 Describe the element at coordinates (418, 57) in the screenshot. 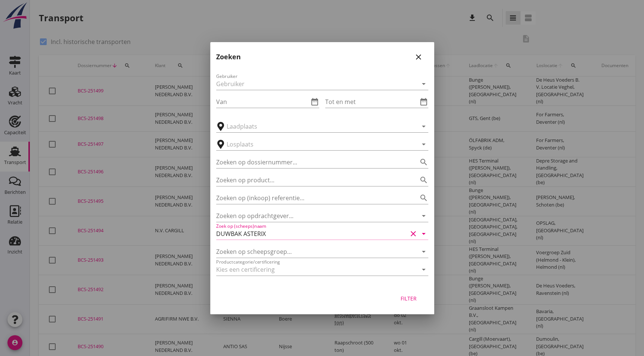

I see `i: close` at that location.